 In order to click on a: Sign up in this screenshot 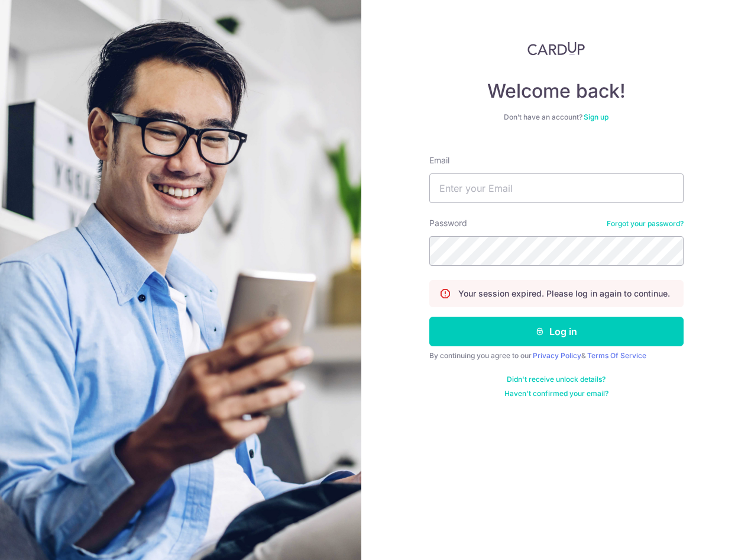, I will do `click(596, 117)`.